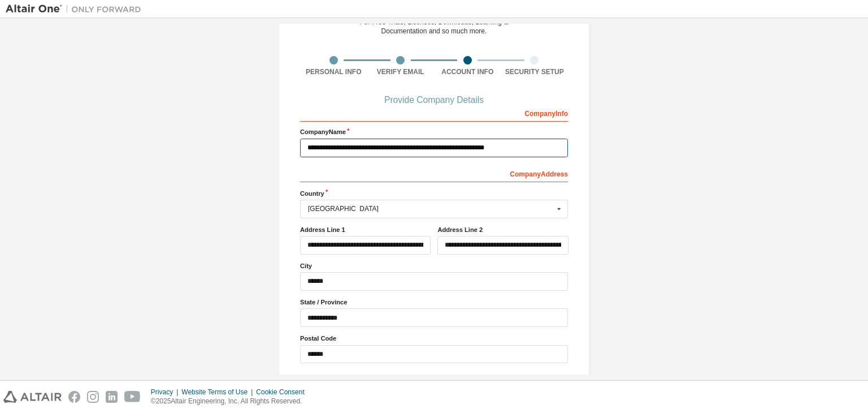 The image size is (868, 413). What do you see at coordinates (365, 230) in the screenshot?
I see `label: Address Line 1` at bounding box center [365, 230].